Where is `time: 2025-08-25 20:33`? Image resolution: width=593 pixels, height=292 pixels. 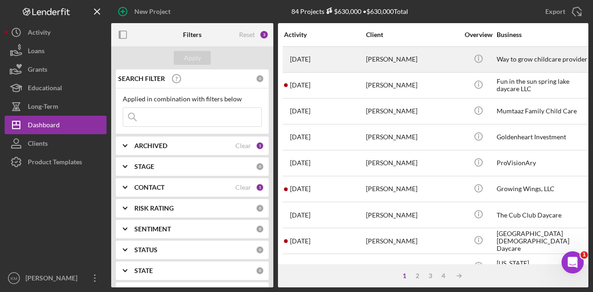
time: 2025-08-25 20:33 is located at coordinates (300, 137).